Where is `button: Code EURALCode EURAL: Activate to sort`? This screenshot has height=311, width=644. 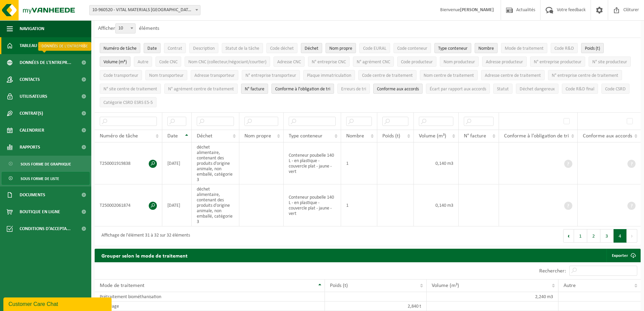 button: Code EURALCode EURAL: Activate to sort is located at coordinates (375, 48).